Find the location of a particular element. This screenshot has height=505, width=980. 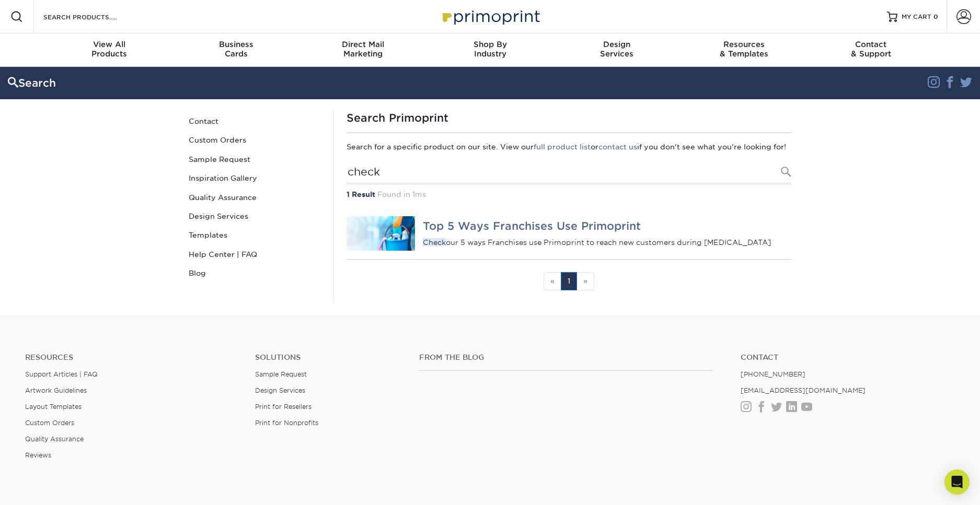

input: Search Products... is located at coordinates (569, 173).